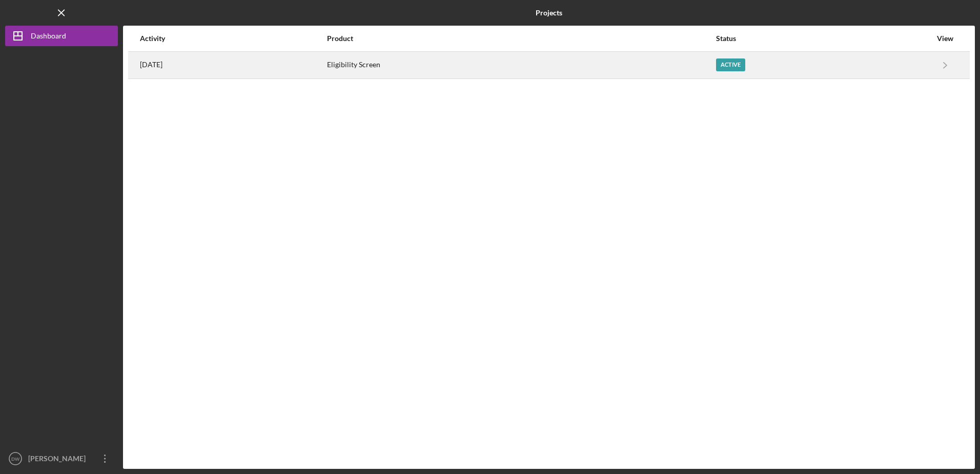  What do you see at coordinates (730, 65) in the screenshot?
I see `div: Active` at bounding box center [730, 65].